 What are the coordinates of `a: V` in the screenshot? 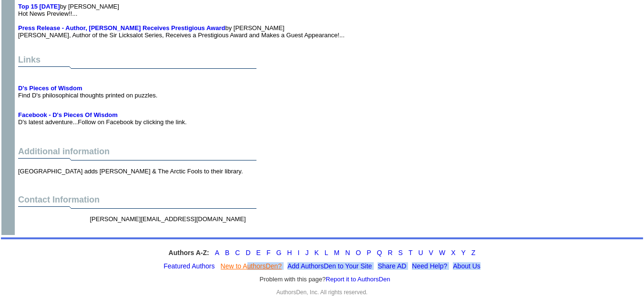 It's located at (430, 253).